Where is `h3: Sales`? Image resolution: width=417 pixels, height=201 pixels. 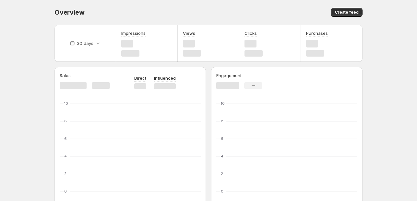 h3: Sales is located at coordinates (65, 75).